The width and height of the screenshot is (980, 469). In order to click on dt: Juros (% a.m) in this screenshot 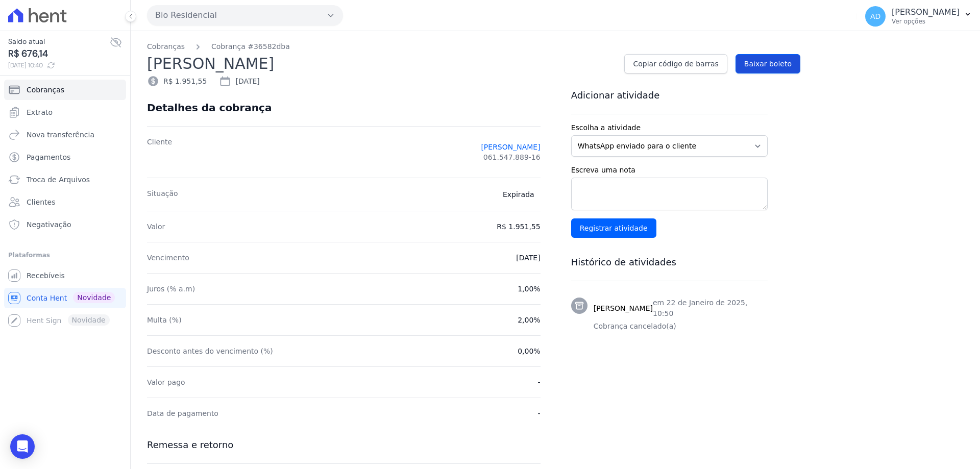, I will do `click(171, 289)`.